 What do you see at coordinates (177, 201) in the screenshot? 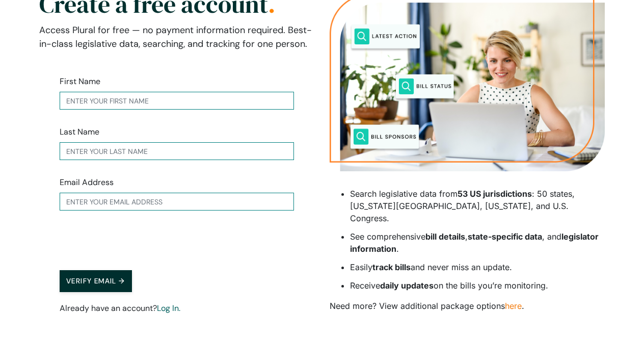
I see `input: Enter your email address` at bounding box center [177, 201].